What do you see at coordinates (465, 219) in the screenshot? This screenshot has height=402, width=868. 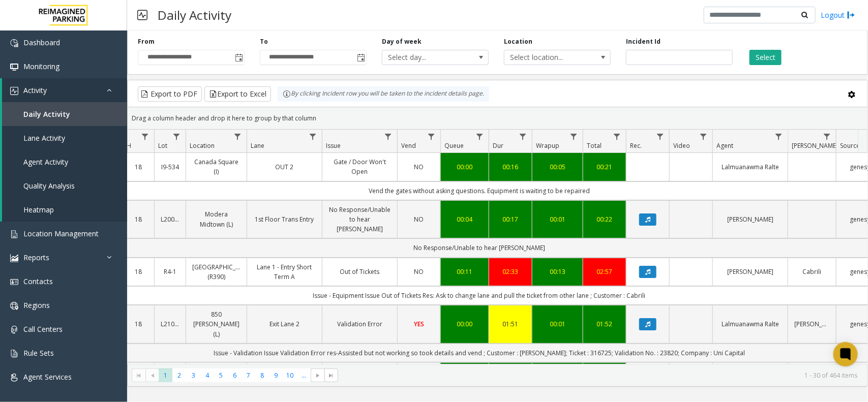 I see `div: 00:04` at bounding box center [465, 219].